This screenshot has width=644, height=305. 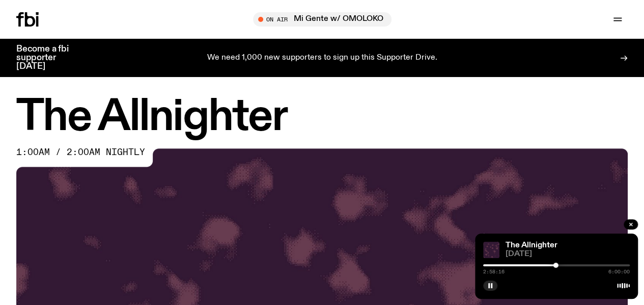 I want to click on span: 2:58:16, so click(x=494, y=271).